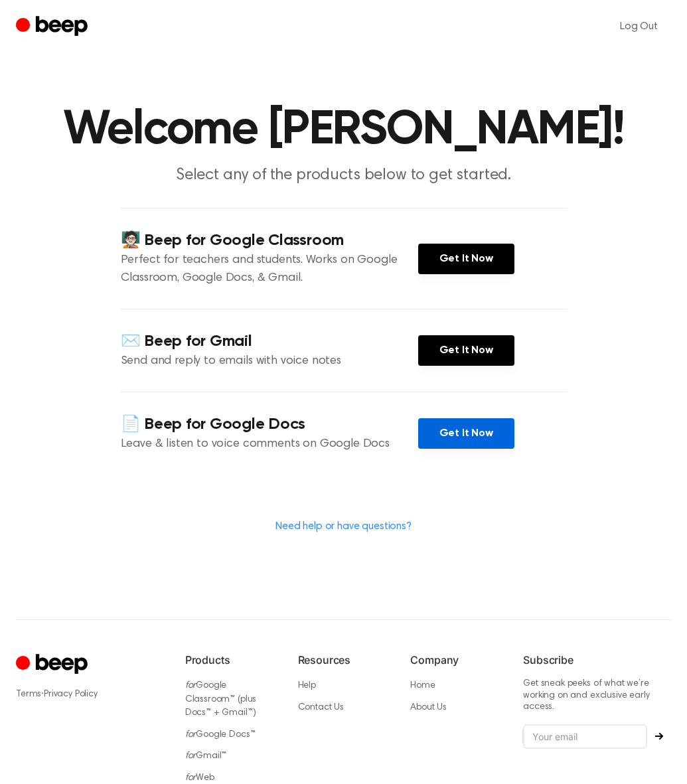  Describe the element at coordinates (221, 735) in the screenshot. I see `a: forGoogle Docs™` at that location.